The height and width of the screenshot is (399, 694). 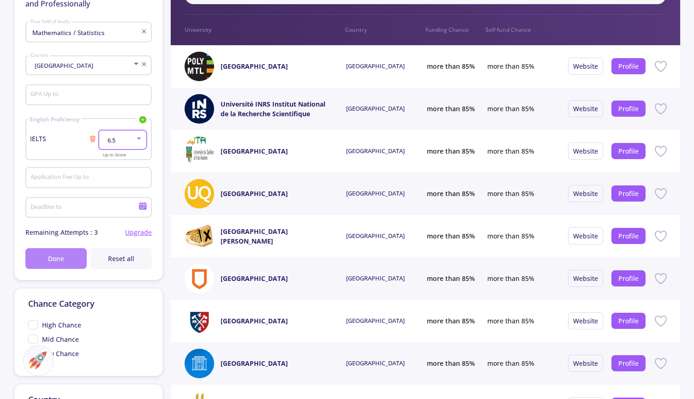 What do you see at coordinates (121, 258) in the screenshot?
I see `span: Reset all` at bounding box center [121, 258].